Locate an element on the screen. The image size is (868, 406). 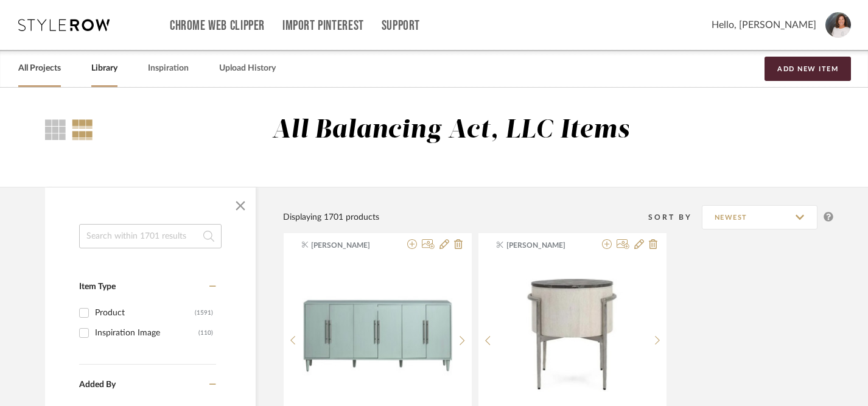
div: Displaying 1701 products is located at coordinates (331, 217).